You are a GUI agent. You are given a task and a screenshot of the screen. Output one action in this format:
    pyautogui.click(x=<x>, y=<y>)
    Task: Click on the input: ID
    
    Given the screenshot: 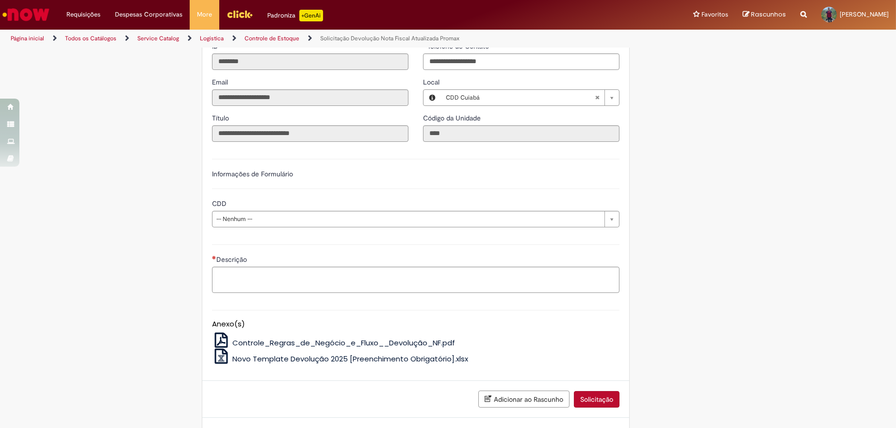 What is the action you would take?
    pyautogui.click(x=310, y=62)
    